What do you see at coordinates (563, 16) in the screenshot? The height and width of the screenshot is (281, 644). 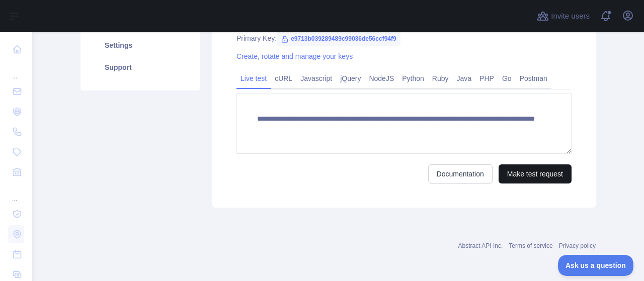 I see `button: Invite users` at bounding box center [563, 16].